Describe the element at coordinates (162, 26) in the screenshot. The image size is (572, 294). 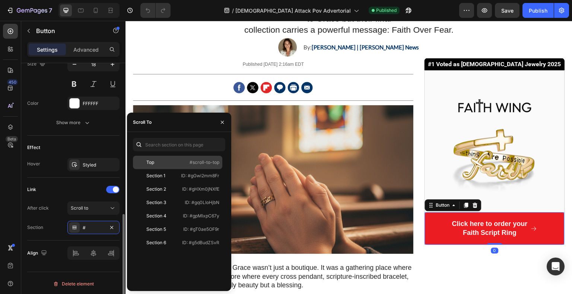
I see `img: gempages_584916773422236229-b226c648-21a6-4fbe-9739-84c429f12bd8.png` at that location.